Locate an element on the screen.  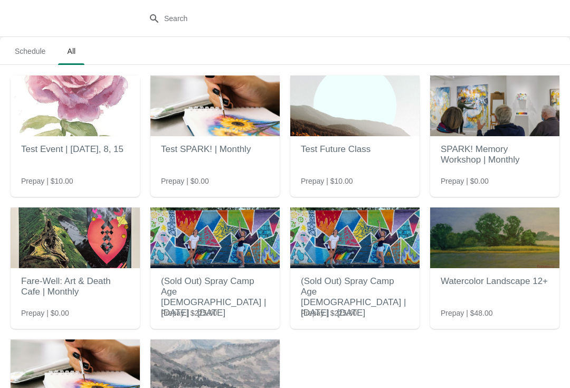
h2: Watercolor Landscape 12+ is located at coordinates (495, 282).